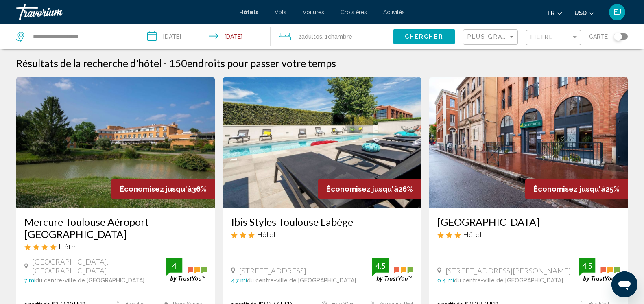 Image resolution: width=644 pixels, height=304 pixels. Describe the element at coordinates (581, 13) in the screenshot. I see `span: USD` at that location.